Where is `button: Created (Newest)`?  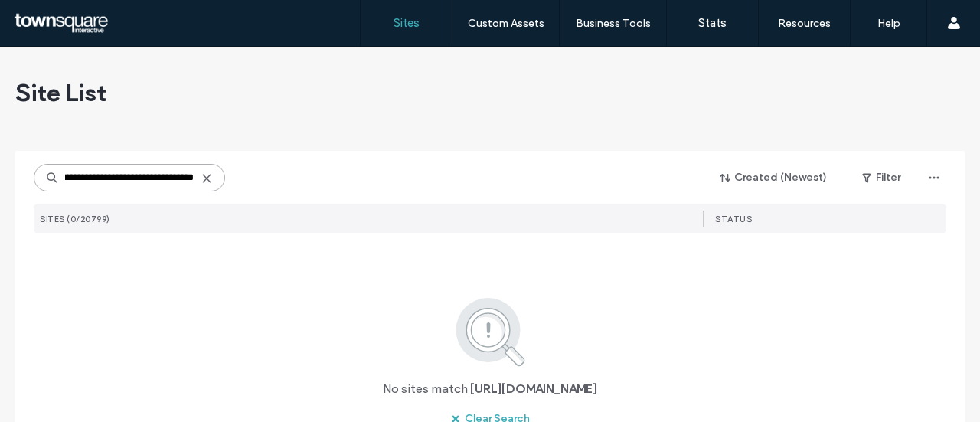
button: Created (Newest) is located at coordinates (773, 178).